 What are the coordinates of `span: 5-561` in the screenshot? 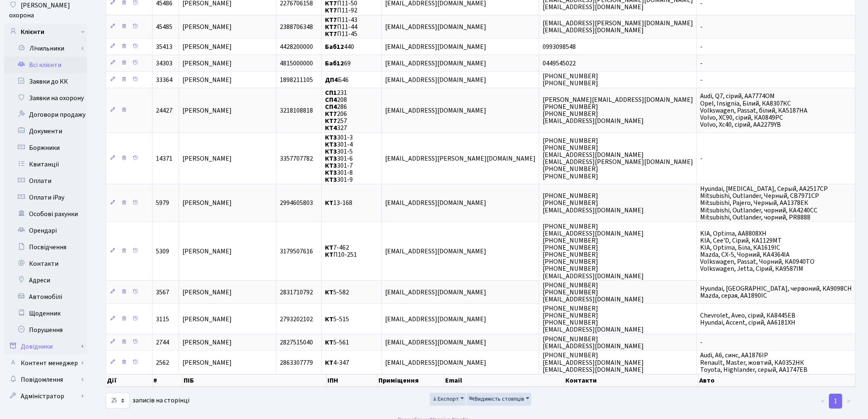 It's located at (337, 343).